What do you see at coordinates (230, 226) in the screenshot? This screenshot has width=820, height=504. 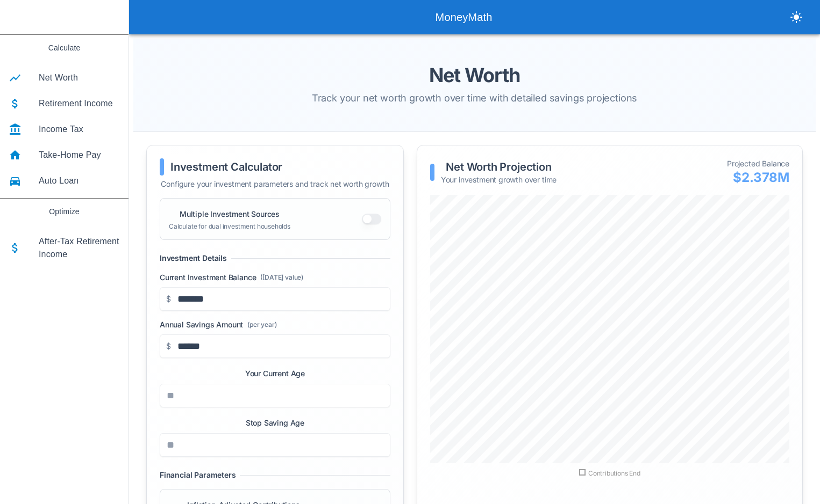 I see `p: Calculate for dual investment households` at bounding box center [230, 226].